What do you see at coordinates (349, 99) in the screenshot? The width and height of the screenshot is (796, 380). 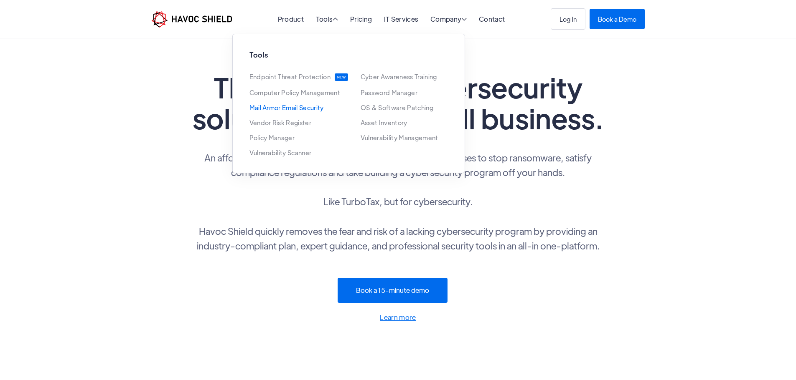 I see `nav: Tools` at bounding box center [349, 99].